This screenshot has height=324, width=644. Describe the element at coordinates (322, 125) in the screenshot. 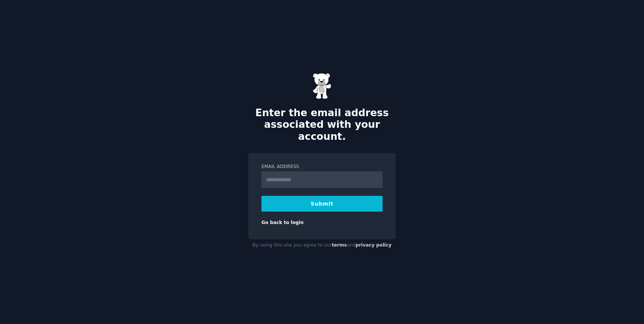

I see `h2: Enter the email address associated with your account.` at that location.